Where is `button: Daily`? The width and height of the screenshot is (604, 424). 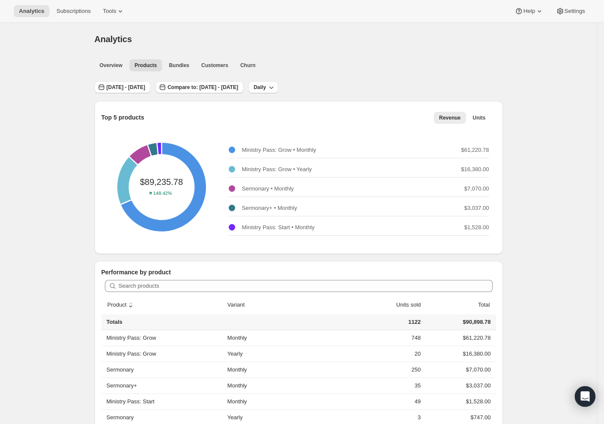
button: Daily is located at coordinates (263, 87).